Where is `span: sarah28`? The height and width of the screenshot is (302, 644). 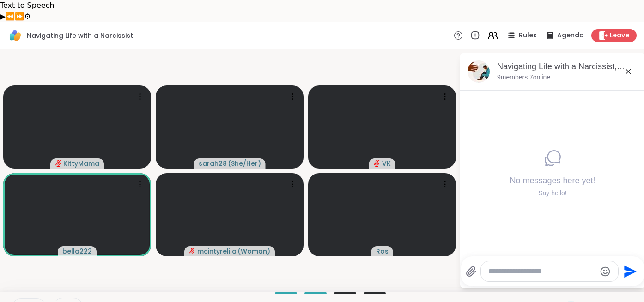
span: sarah28 is located at coordinates (212, 164).